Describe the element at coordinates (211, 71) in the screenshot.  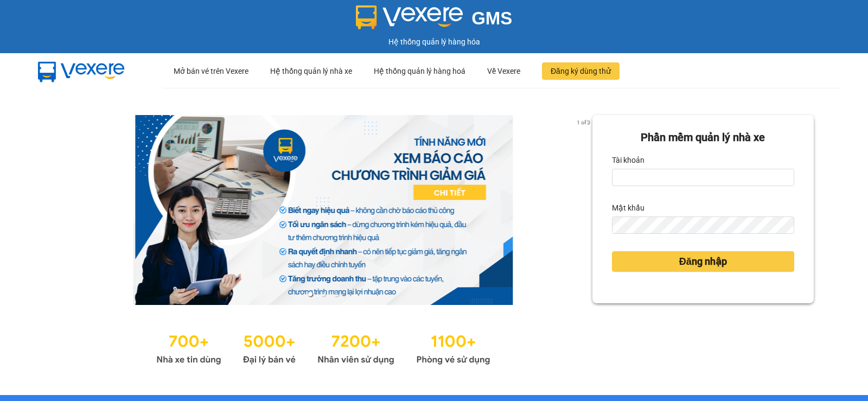
I see `div: Mở bán vé trên Vexere` at that location.